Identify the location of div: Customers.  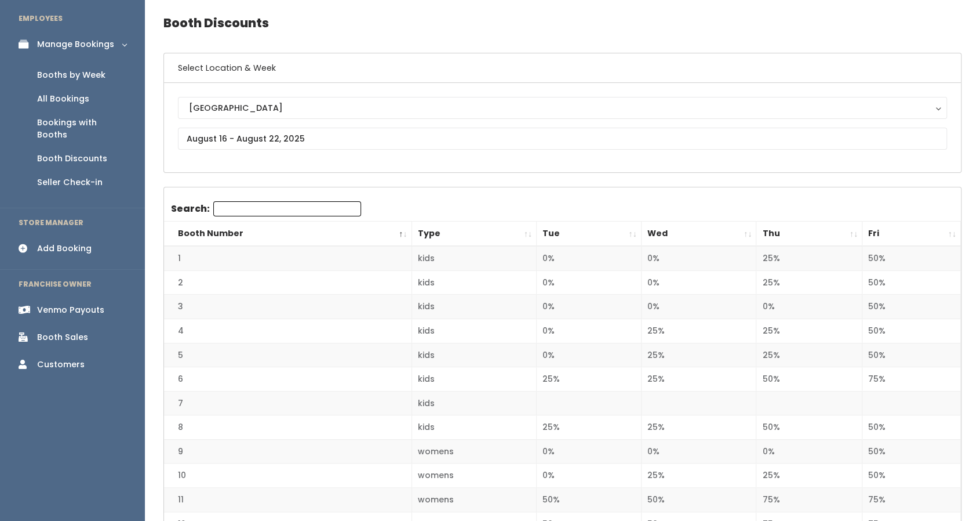
(61, 365).